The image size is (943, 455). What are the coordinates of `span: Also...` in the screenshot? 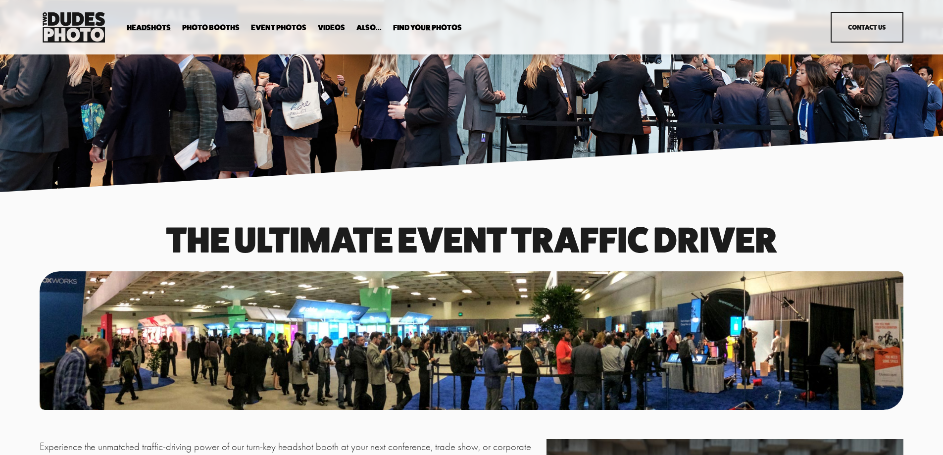 It's located at (369, 28).